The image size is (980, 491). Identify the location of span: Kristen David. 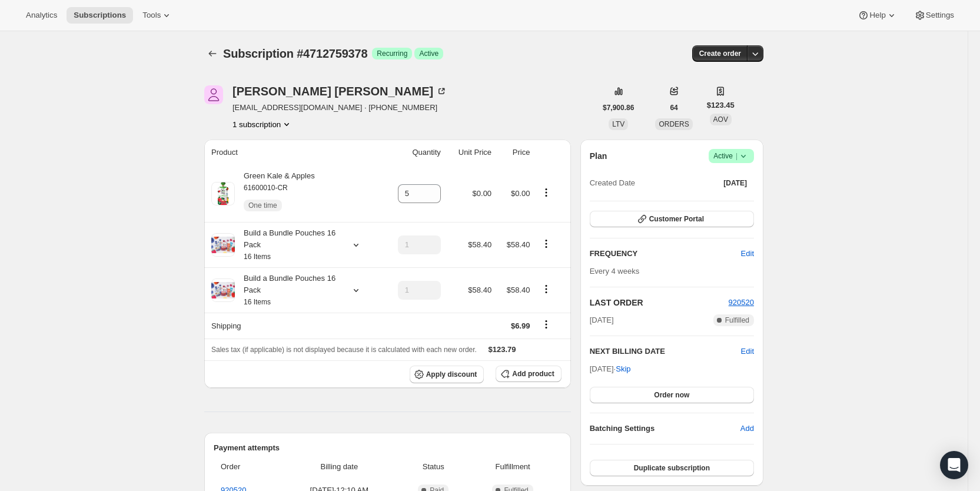
(213, 95).